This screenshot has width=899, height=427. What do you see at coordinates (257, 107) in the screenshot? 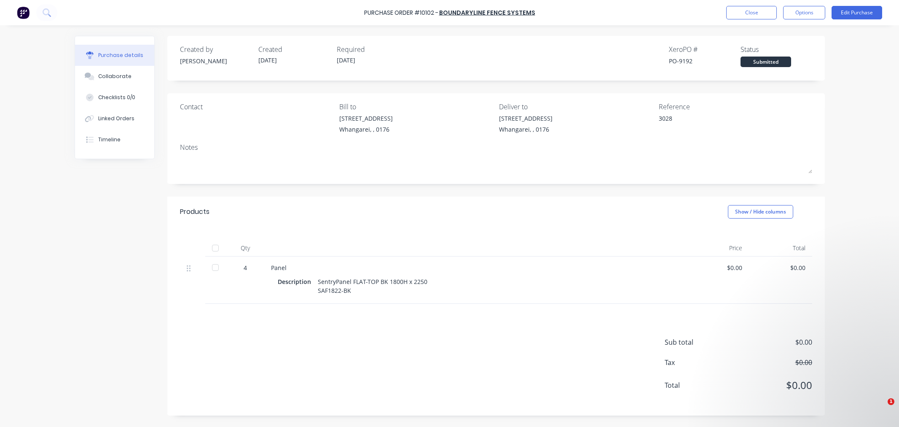
I see `div: Contact` at bounding box center [257, 107].